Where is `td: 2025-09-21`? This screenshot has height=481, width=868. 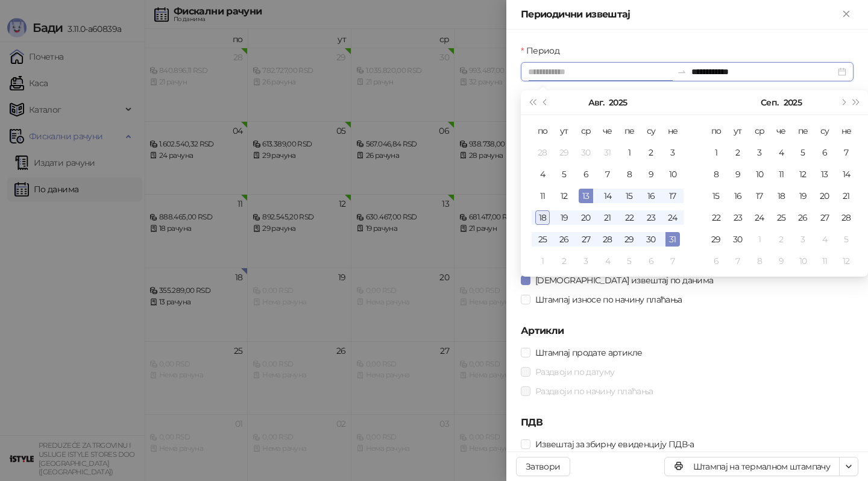
td: 2025-09-21 is located at coordinates (847, 196).